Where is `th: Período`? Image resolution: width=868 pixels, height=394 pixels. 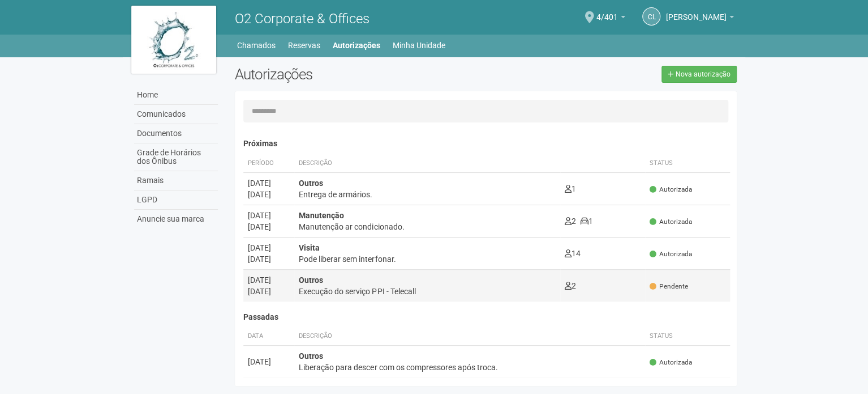 th: Período is located at coordinates (269, 163).